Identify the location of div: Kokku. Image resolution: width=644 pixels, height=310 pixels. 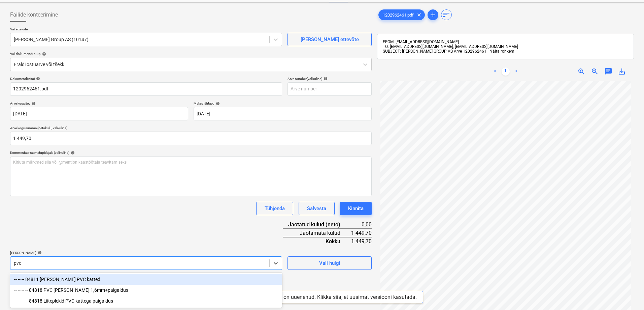
(317, 241).